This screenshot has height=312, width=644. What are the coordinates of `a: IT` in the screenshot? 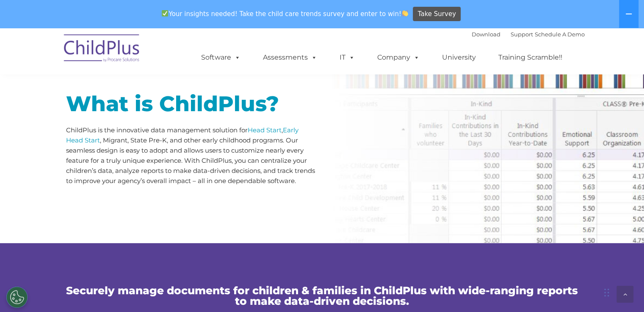 It's located at (347, 58).